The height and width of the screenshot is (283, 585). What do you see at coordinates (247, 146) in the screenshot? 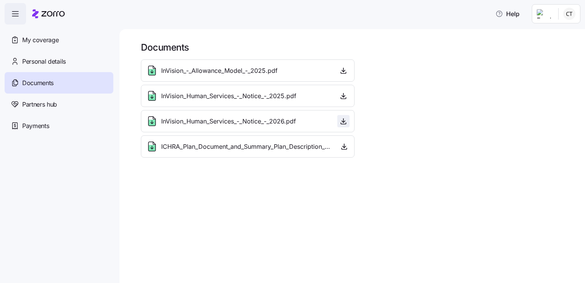
I see `span: ICHRA_Plan_Document_and_Summary_Plan_Description_-_2026.pdf` at bounding box center [247, 146].